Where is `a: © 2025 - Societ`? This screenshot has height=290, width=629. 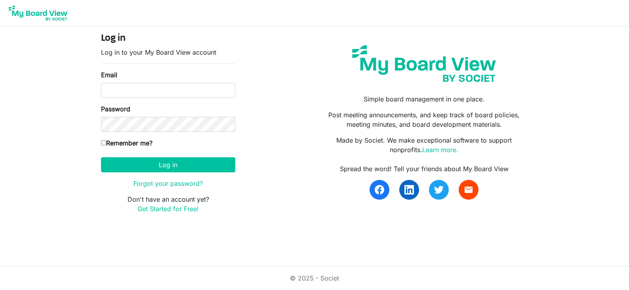 a: © 2025 - Societ is located at coordinates (314, 278).